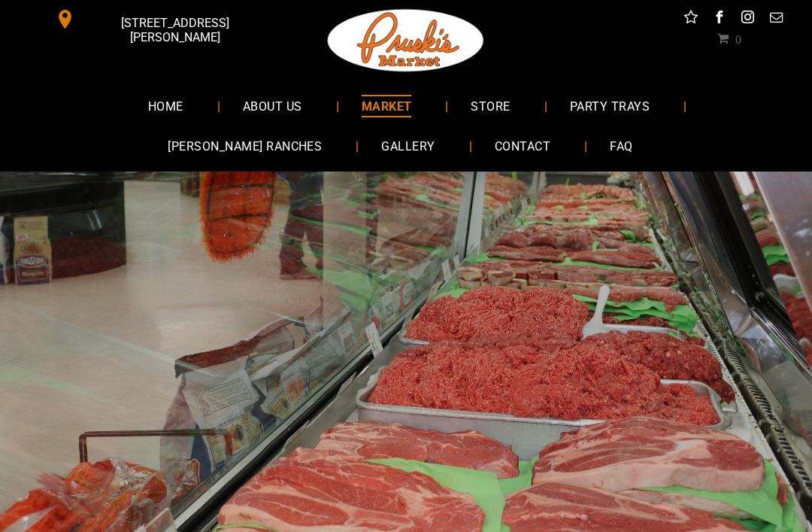  What do you see at coordinates (387, 105) in the screenshot?
I see `a: MARKET` at bounding box center [387, 105].